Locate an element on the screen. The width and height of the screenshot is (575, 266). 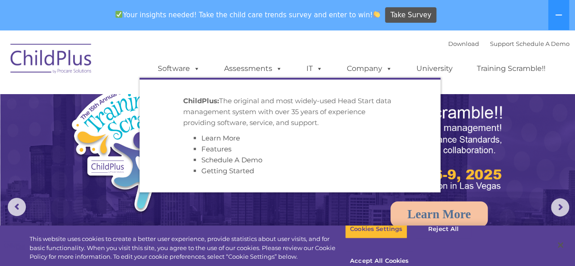
div: This website uses cookies to create a better user experience, provide statistics about user visit... is located at coordinates (187, 248).